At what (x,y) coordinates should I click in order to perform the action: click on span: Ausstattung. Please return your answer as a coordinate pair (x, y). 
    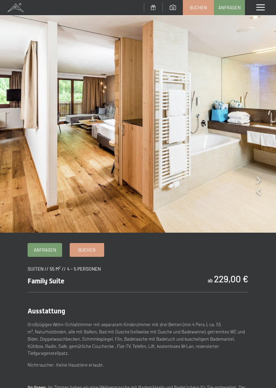
    Looking at the image, I should click on (46, 311).